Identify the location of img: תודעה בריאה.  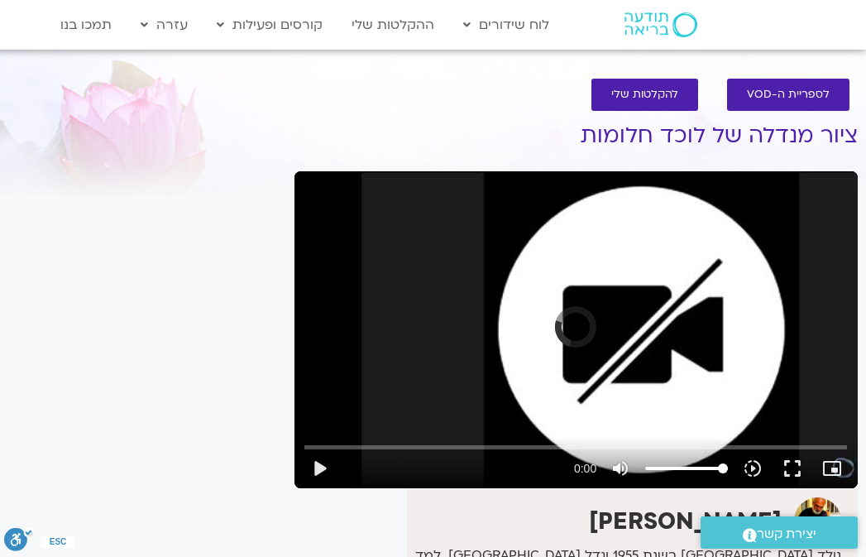
(661, 25).